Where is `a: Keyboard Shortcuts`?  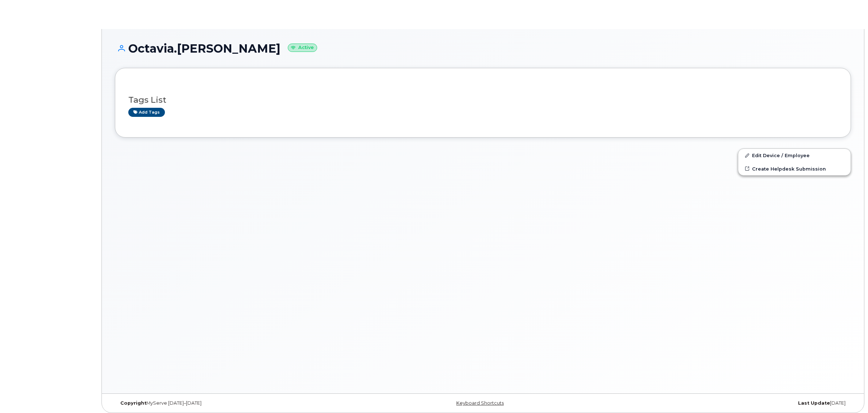 a: Keyboard Shortcuts is located at coordinates (480, 402).